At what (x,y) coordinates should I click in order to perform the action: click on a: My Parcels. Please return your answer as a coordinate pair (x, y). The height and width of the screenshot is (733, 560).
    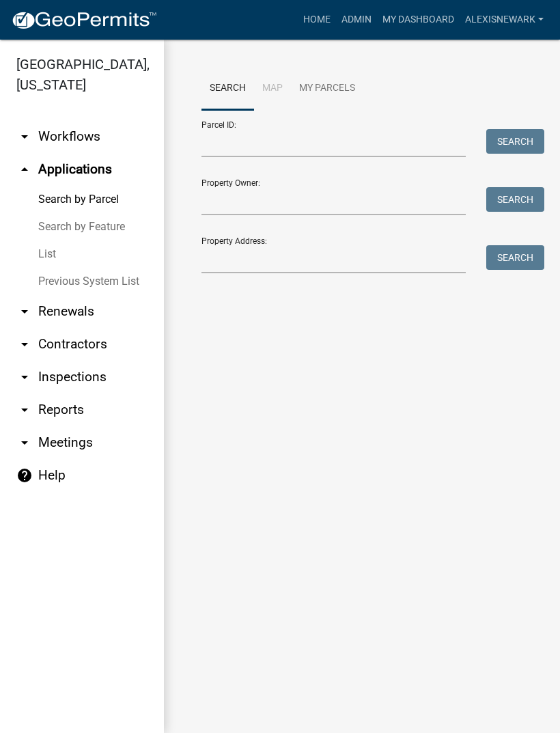
    Looking at the image, I should click on (327, 89).